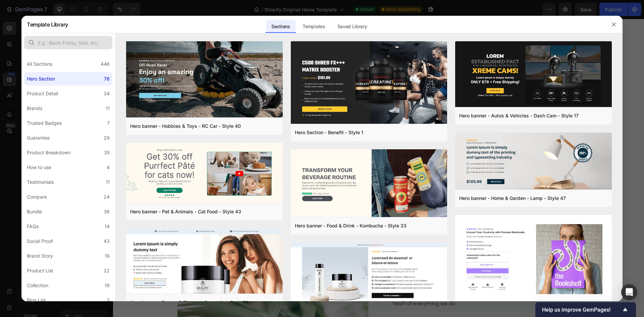 The width and height of the screenshot is (644, 317). What do you see at coordinates (533, 161) in the screenshot?
I see `img: hr47.png` at bounding box center [533, 161].